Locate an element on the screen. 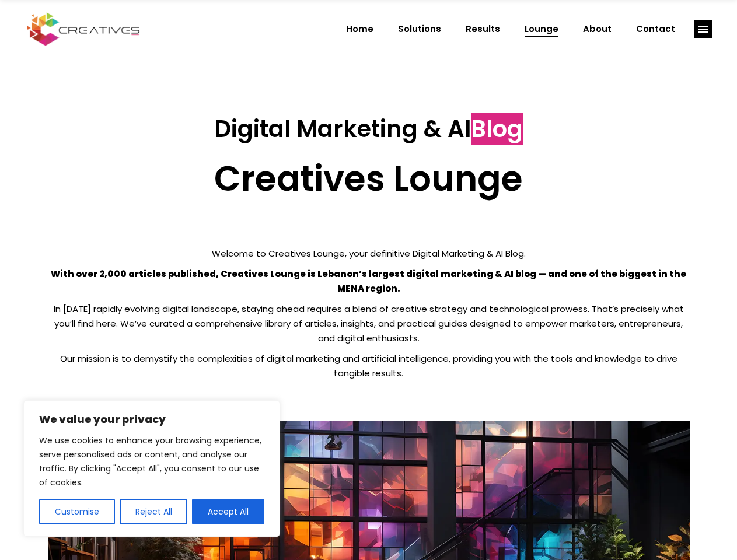  a: Contact is located at coordinates (655, 29).